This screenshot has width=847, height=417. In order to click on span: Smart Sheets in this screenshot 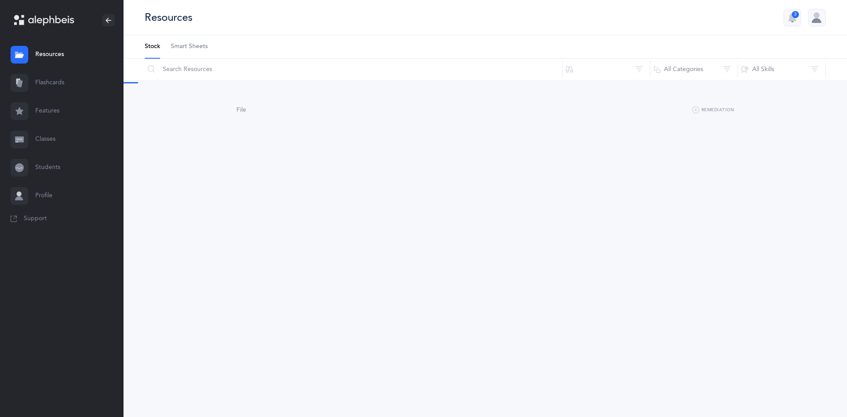, I will do `click(189, 47)`.